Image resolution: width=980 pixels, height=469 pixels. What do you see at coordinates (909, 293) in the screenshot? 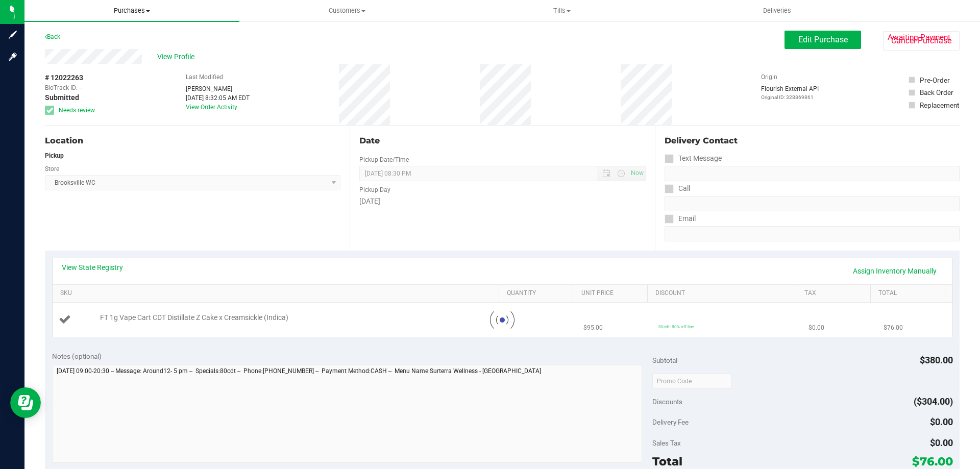
I see `a: Total` at bounding box center [909, 293].